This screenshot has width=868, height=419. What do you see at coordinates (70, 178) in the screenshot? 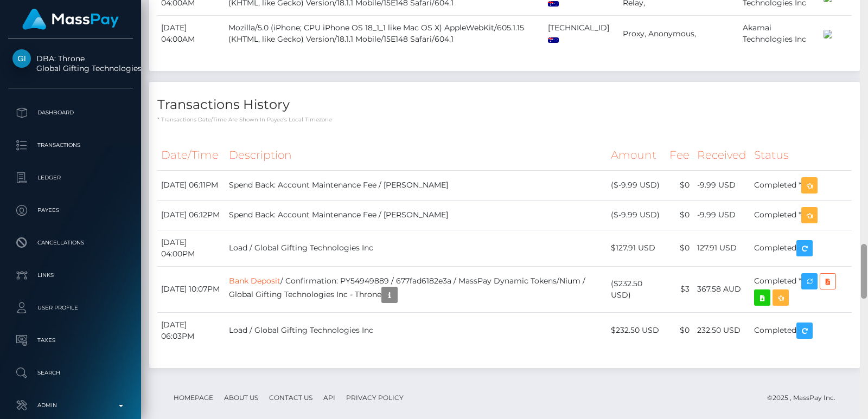
I see `a: Ledger` at bounding box center [70, 178].